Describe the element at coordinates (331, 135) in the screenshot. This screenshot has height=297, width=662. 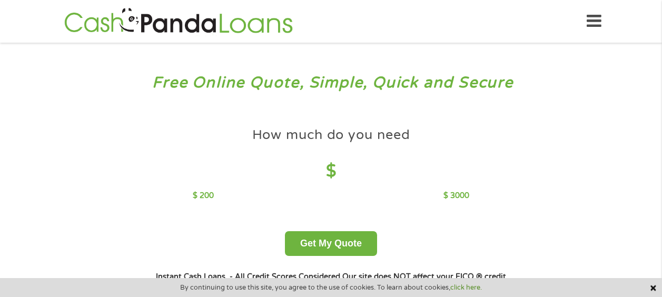
I see `h4: How much do you need` at that location.